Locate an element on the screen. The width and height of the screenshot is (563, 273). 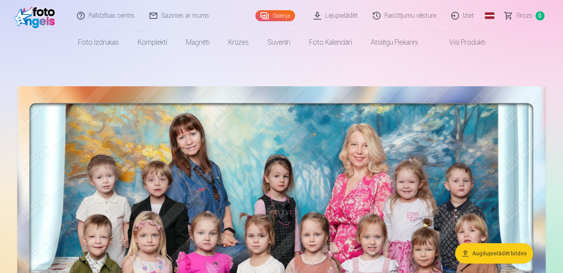
img: /fa1 is located at coordinates (36, 16).